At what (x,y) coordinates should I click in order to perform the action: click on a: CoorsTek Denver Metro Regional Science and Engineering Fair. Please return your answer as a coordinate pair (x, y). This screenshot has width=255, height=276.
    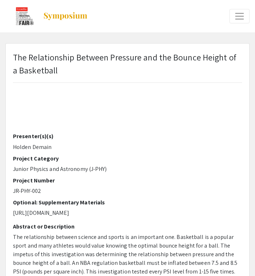
    Looking at the image, I should click on (46, 16).